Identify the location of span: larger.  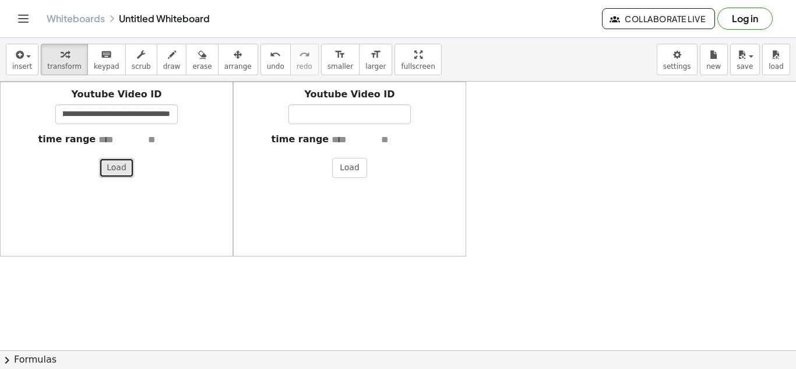
(375, 66).